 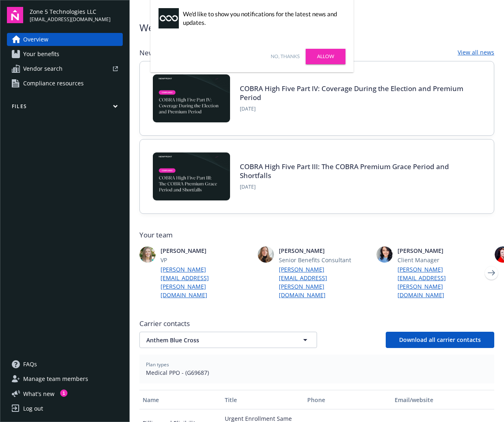 What do you see at coordinates (347, 400) in the screenshot?
I see `div: Phone` at bounding box center [347, 400].